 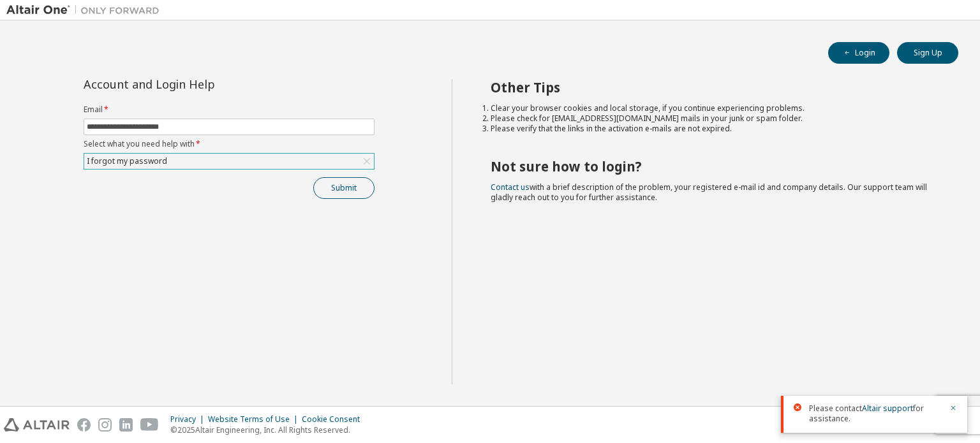 What do you see at coordinates (229, 110) in the screenshot?
I see `label: Email` at bounding box center [229, 110].